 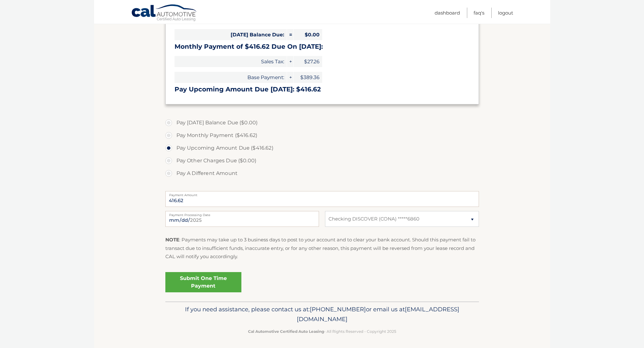 I want to click on span: $389.36, so click(x=308, y=77).